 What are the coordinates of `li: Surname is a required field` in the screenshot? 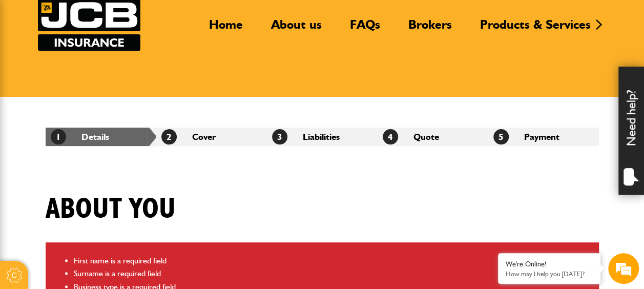 It's located at (333, 274).